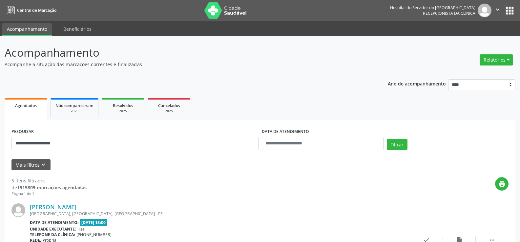  Describe the element at coordinates (74, 106) in the screenshot. I see `span: Não compareceram` at that location.